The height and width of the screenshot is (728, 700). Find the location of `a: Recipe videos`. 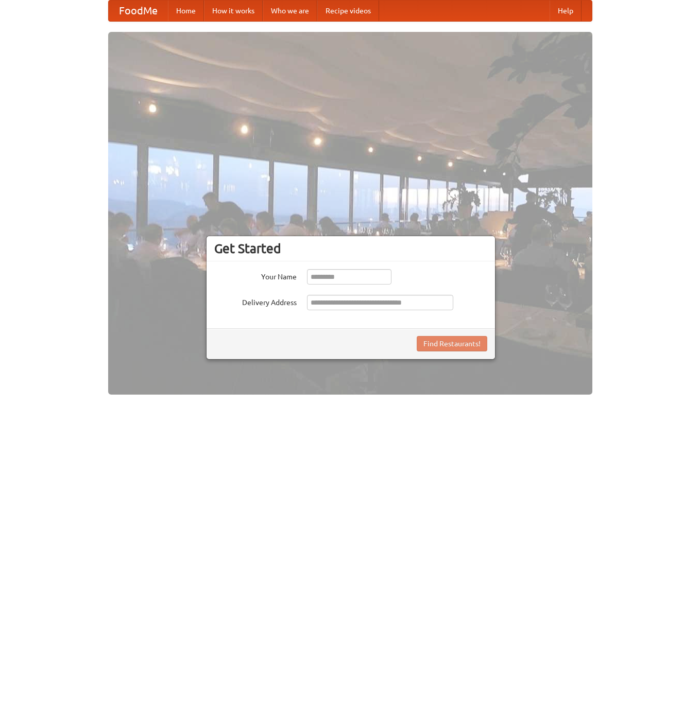

a: Recipe videos is located at coordinates (348, 10).